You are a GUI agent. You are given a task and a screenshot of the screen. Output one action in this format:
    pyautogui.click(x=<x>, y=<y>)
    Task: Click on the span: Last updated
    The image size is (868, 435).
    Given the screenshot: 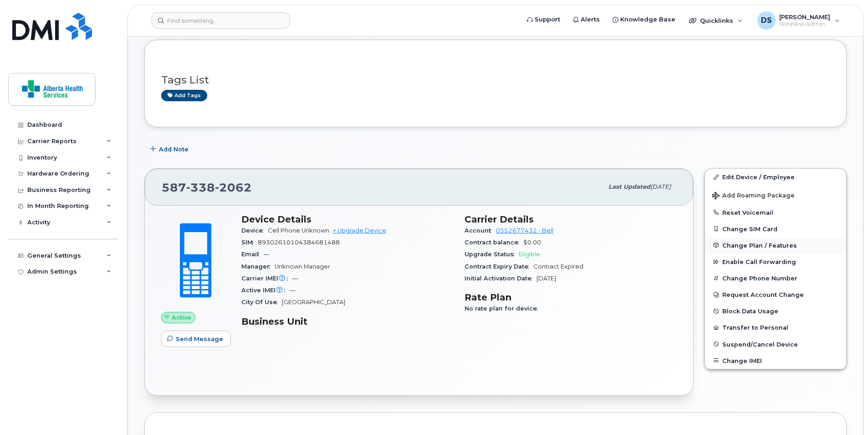 What is the action you would take?
    pyautogui.click(x=630, y=187)
    